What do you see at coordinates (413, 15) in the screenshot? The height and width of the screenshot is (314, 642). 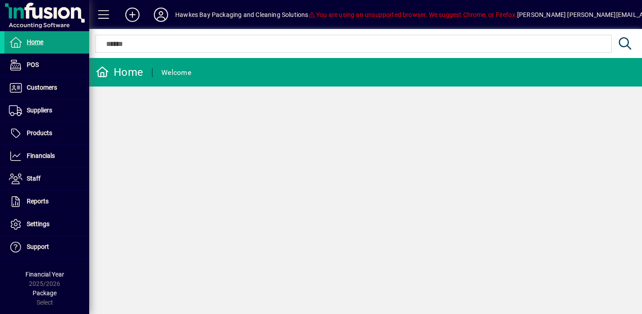 I see `span: You are using an unsupported browser. We suggest Chrome, or Firefox.` at bounding box center [413, 15].